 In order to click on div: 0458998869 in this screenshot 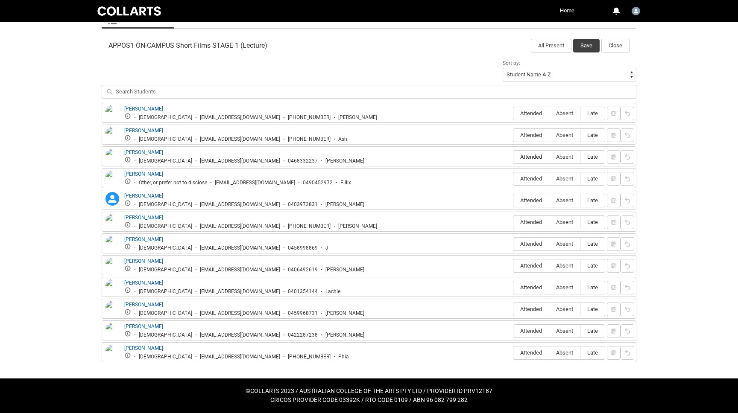, I will do `click(303, 248)`.